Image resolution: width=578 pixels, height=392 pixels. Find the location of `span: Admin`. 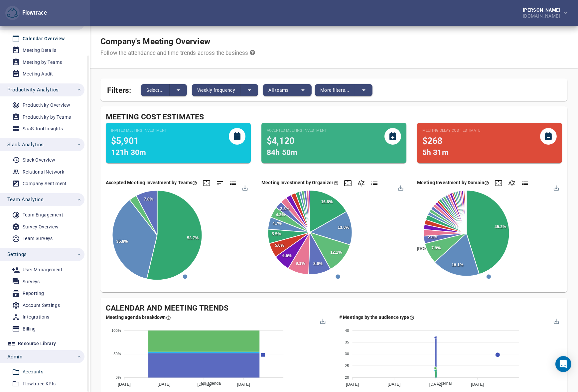

span: Admin is located at coordinates (14, 357).